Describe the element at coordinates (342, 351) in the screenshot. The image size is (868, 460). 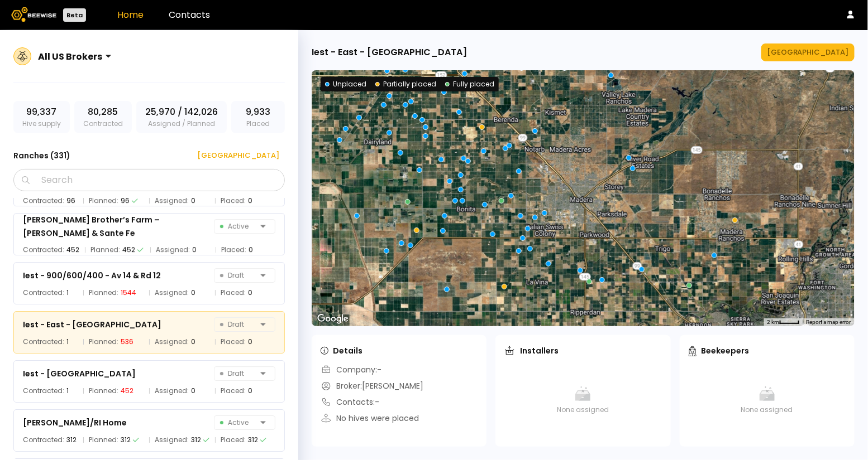
I see `div: Details` at that location.